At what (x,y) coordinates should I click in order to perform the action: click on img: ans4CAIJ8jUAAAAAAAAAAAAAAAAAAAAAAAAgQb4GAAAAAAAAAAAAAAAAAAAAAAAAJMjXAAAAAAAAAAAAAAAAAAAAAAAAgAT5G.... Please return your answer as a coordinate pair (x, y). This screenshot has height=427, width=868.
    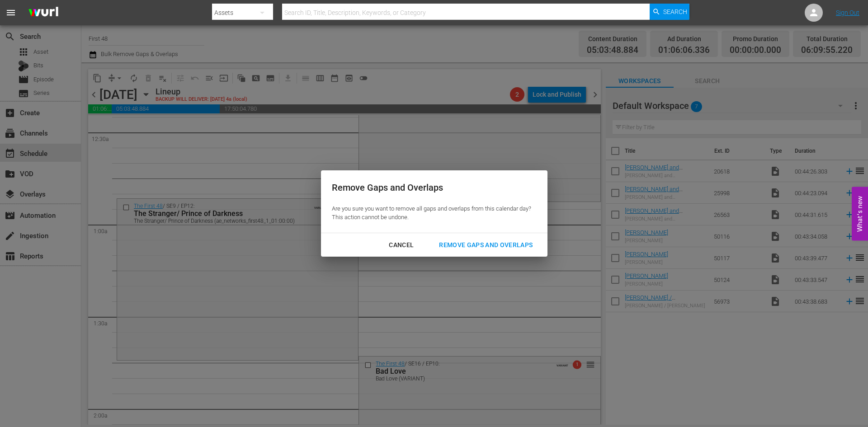
    Looking at the image, I should click on (43, 12).